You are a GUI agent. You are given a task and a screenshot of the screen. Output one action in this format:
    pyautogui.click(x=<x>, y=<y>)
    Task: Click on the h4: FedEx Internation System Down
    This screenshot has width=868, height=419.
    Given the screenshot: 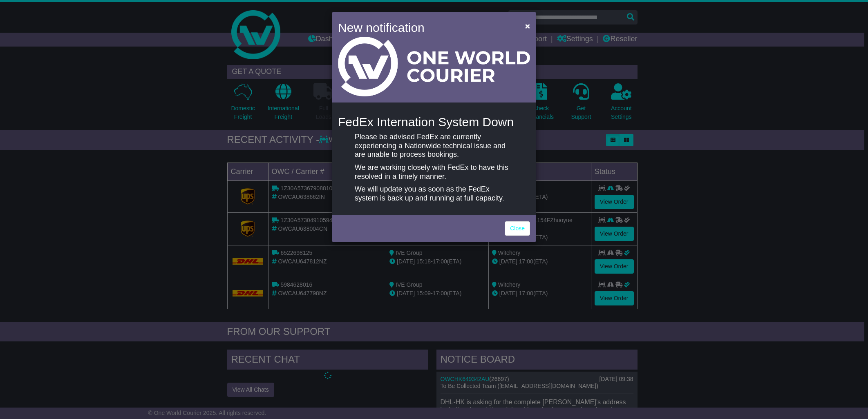 What is the action you would take?
    pyautogui.click(x=434, y=122)
    